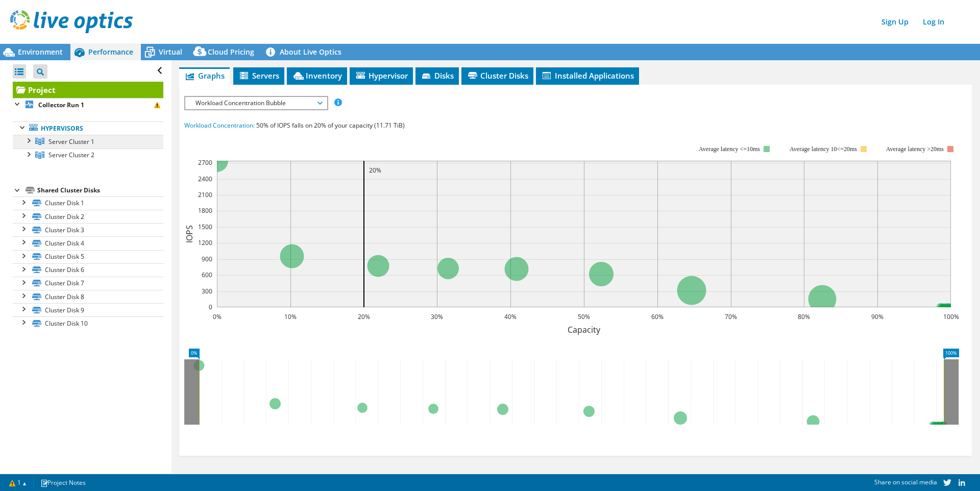 Image resolution: width=980 pixels, height=491 pixels. I want to click on text: 100%, so click(951, 316).